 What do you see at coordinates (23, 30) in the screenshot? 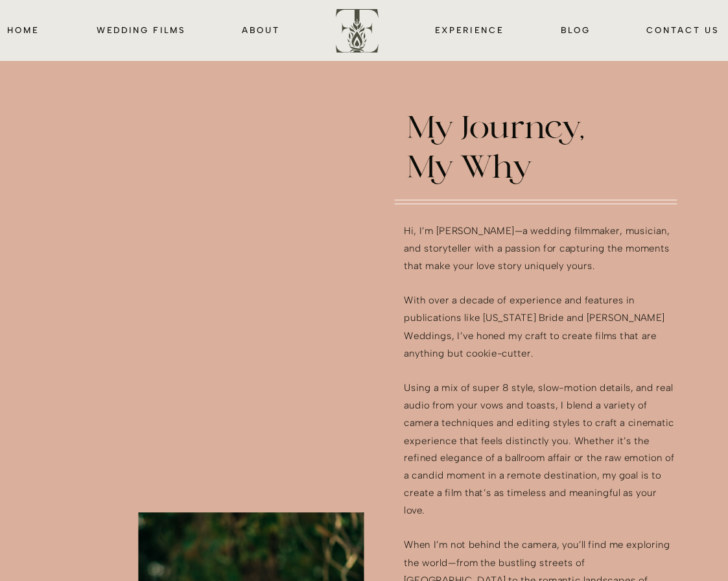
I see `a: HOME` at bounding box center [23, 30].